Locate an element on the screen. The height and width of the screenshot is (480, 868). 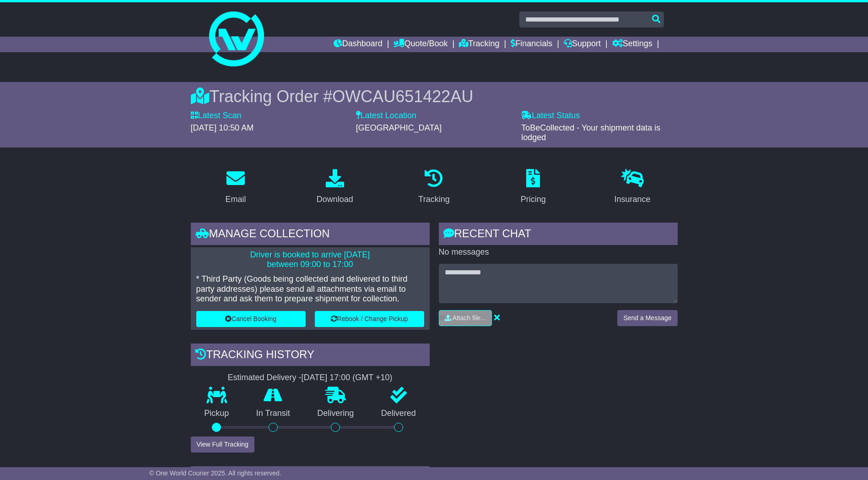
a: Dashboard is located at coordinates (358, 44).